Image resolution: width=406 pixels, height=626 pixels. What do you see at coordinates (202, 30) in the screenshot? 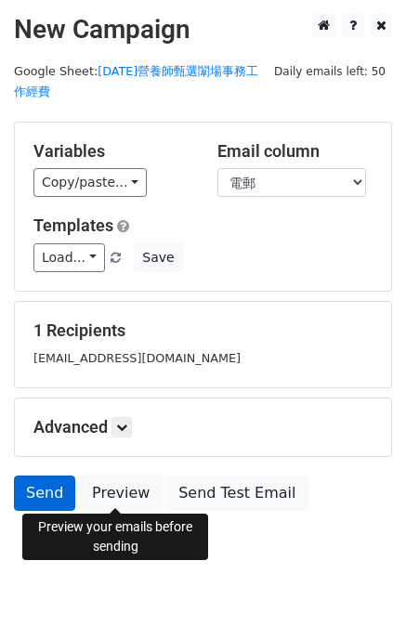
I see `h2: New Campaign` at bounding box center [202, 30].